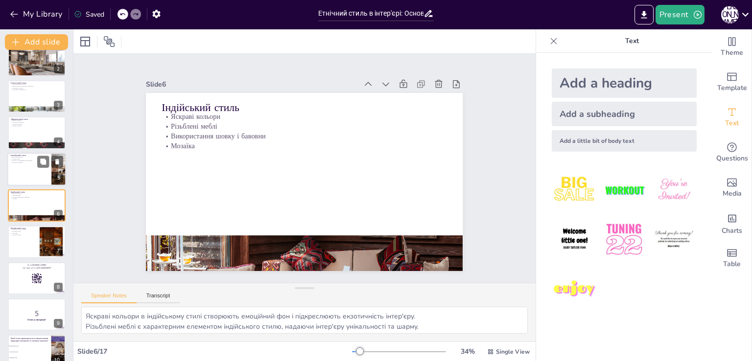 The width and height of the screenshot is (752, 361). Describe the element at coordinates (109, 42) in the screenshot. I see `span: Position` at that location.